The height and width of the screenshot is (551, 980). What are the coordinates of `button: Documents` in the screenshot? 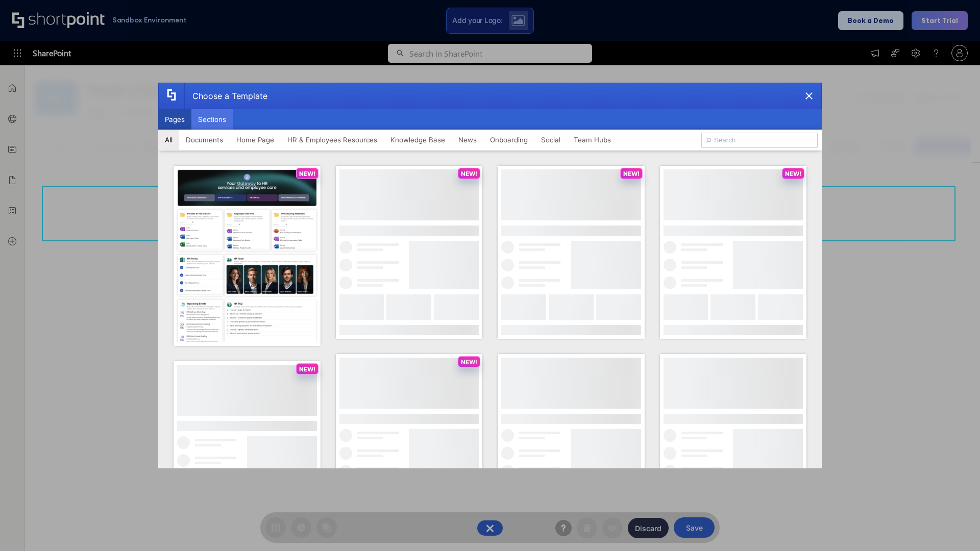 It's located at (204, 140).